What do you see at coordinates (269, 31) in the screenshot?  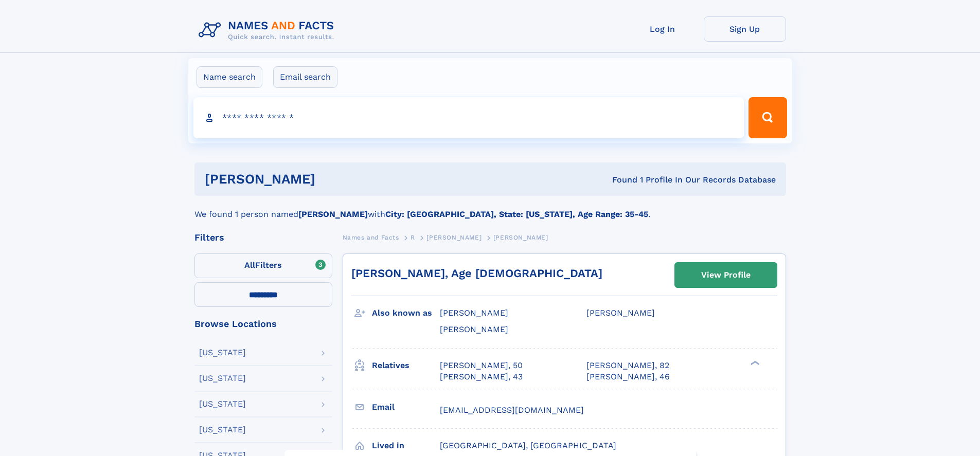 I see `img: Logo Names and Facts` at bounding box center [269, 31].